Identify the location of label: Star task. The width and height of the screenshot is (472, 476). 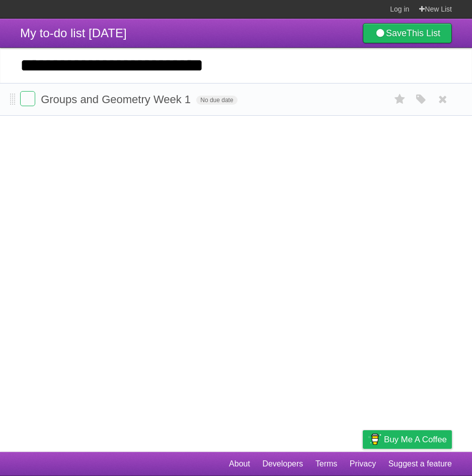
(400, 99).